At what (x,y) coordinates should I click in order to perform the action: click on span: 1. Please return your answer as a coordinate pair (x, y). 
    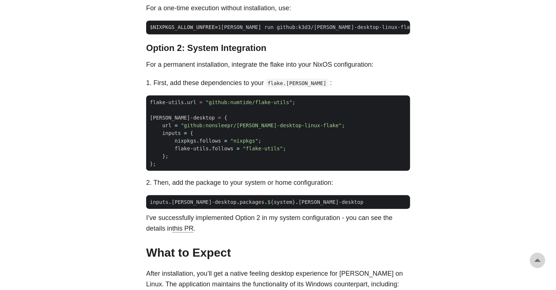
    Looking at the image, I should click on (219, 27).